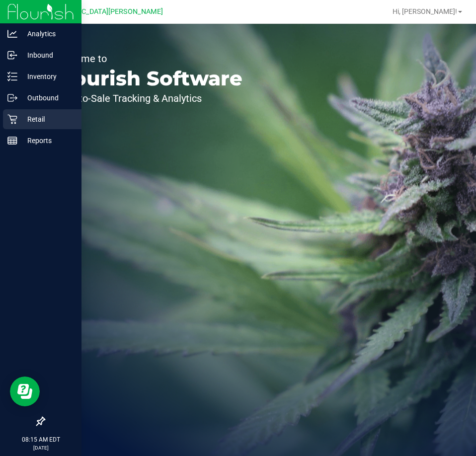  What do you see at coordinates (47, 98) in the screenshot?
I see `p: Outbound` at bounding box center [47, 98].